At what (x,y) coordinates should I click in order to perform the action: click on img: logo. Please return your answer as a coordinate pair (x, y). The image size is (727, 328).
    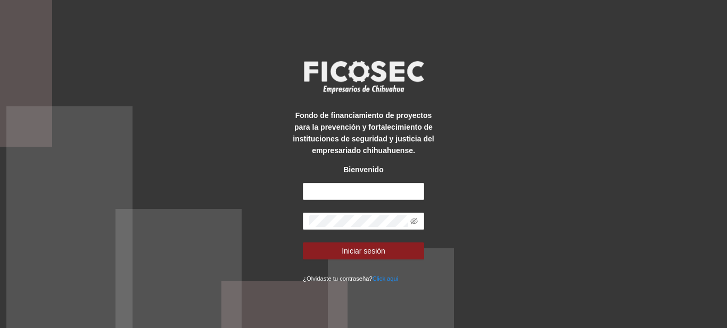
    Looking at the image, I should click on (364, 77).